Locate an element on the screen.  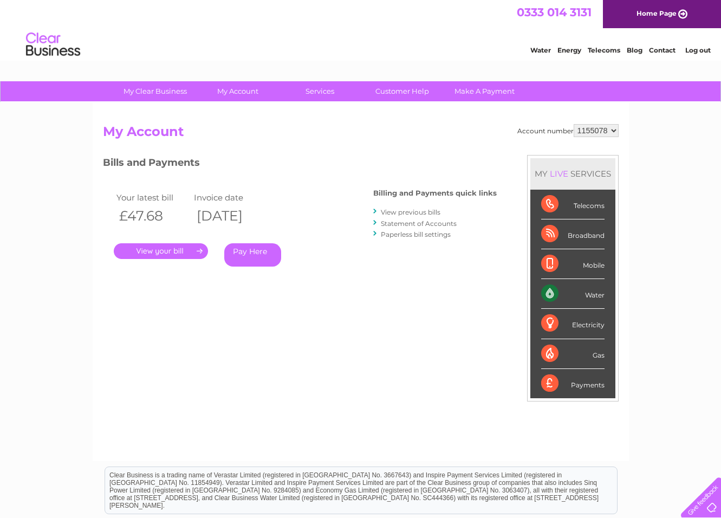
a: Services is located at coordinates (319, 91).